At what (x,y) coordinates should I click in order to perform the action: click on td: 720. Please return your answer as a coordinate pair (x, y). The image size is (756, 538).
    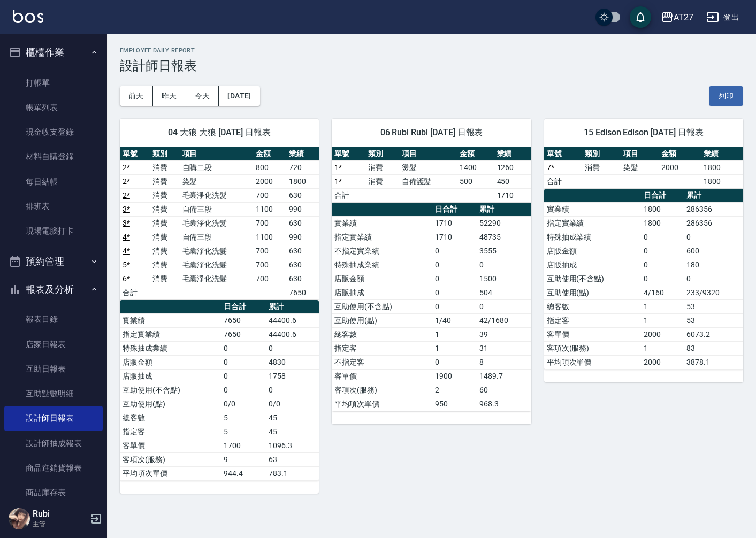
    Looking at the image, I should click on (303, 167).